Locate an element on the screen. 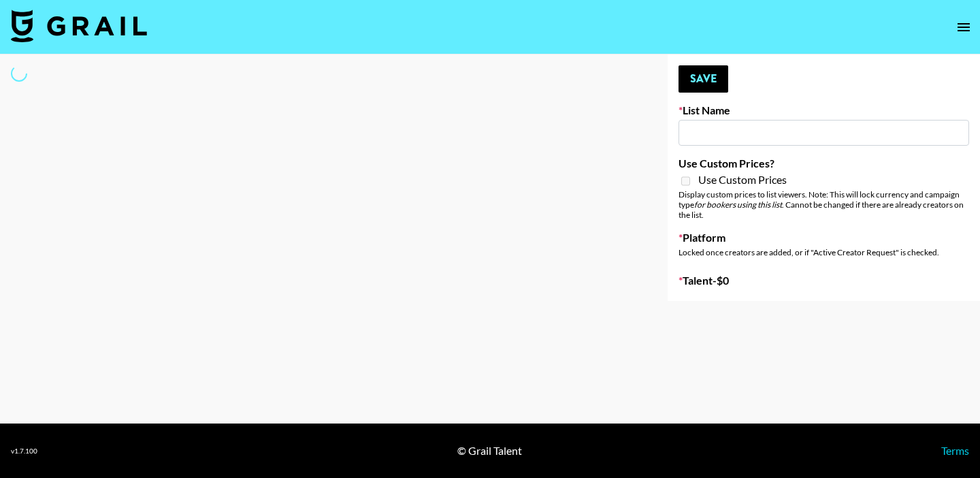 The width and height of the screenshot is (980, 478). div: v 1.7.100 is located at coordinates (24, 450).